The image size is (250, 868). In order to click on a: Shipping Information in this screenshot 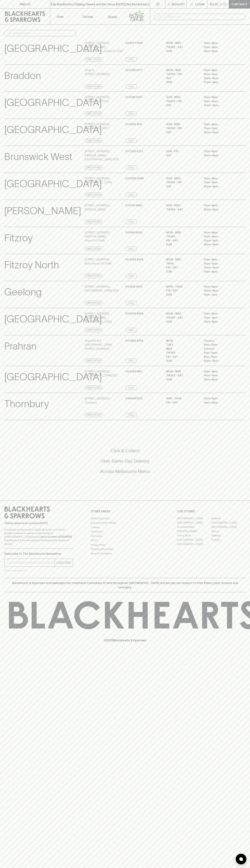, I will do `click(125, 549)`.